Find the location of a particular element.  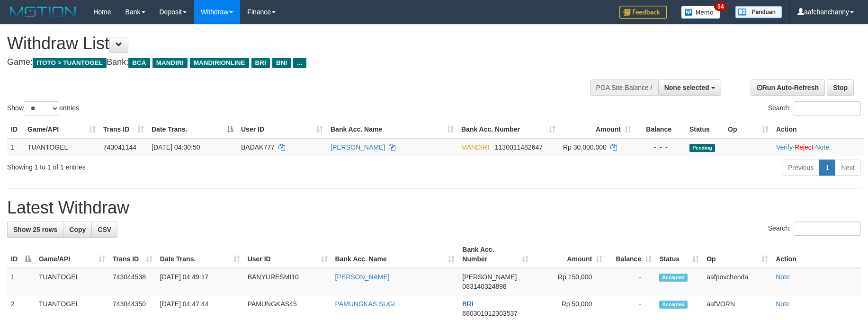

span: BNI is located at coordinates (281, 63).